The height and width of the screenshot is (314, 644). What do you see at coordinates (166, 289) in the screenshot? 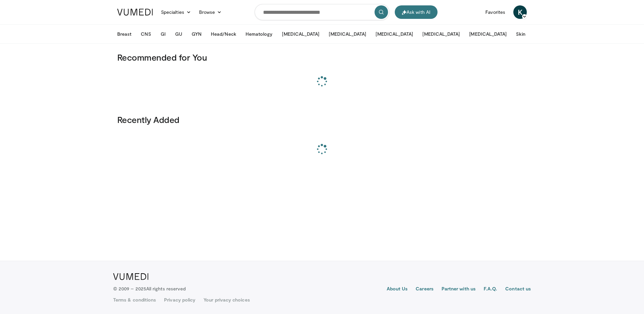
I see `span: All rights reserved` at bounding box center [166, 289].